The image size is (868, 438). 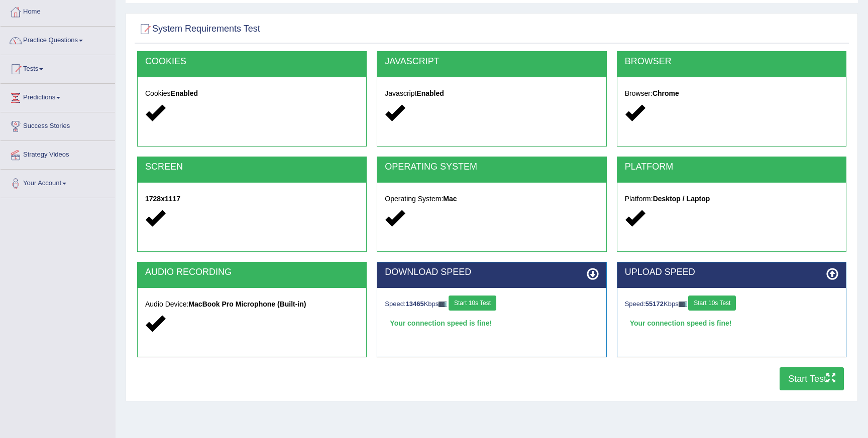 I want to click on h2: COOKIES, so click(x=252, y=62).